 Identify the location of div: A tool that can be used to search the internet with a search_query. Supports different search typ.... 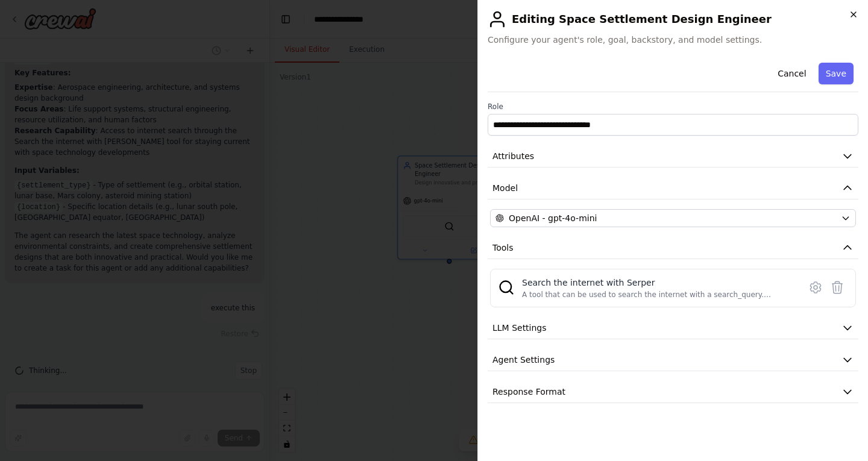
(657, 295).